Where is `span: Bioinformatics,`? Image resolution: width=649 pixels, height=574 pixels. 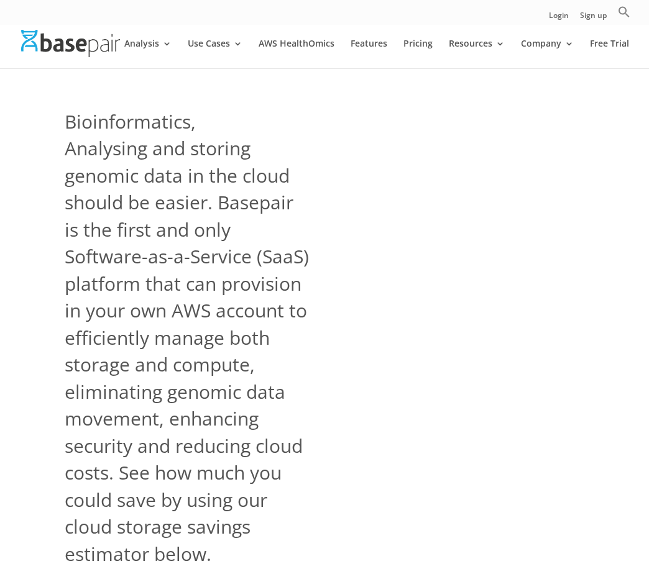
span: Bioinformatics, is located at coordinates (130, 122).